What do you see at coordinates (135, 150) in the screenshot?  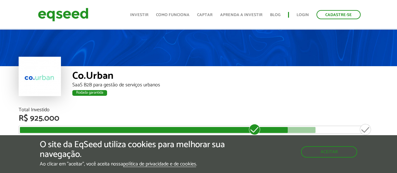 I see `h5: O site da EqSeed utiliza cookies para melhorar sua navegação.` at bounding box center [135, 150].